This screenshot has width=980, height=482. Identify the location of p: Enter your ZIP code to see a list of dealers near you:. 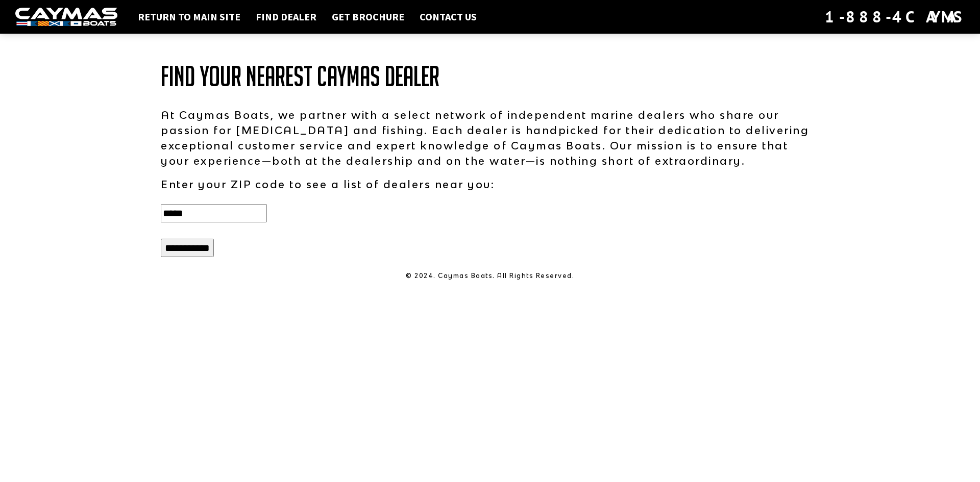
(490, 184).